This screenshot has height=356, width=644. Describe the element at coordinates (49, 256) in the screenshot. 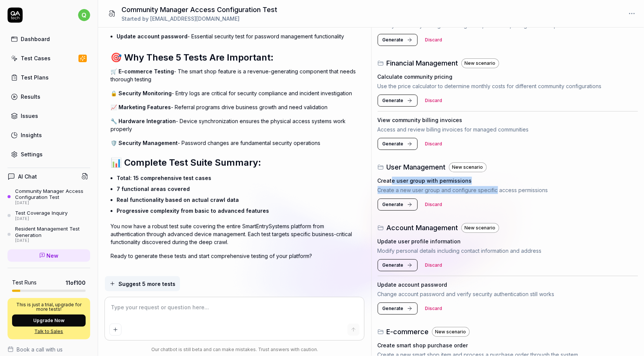

I see `a: New` at that location.